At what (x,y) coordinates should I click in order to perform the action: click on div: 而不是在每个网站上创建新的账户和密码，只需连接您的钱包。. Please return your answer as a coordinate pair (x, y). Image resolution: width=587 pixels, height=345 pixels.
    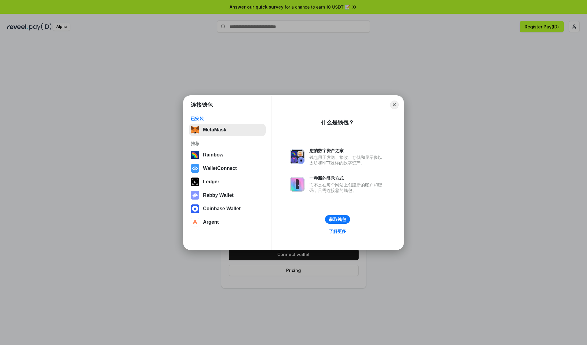
    Looking at the image, I should click on (347, 188).